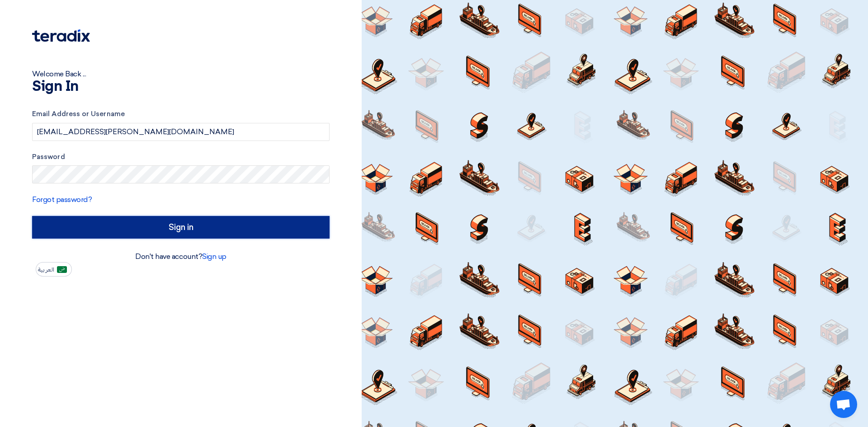 Image resolution: width=868 pixels, height=427 pixels. I want to click on a: Sign up, so click(215, 256).